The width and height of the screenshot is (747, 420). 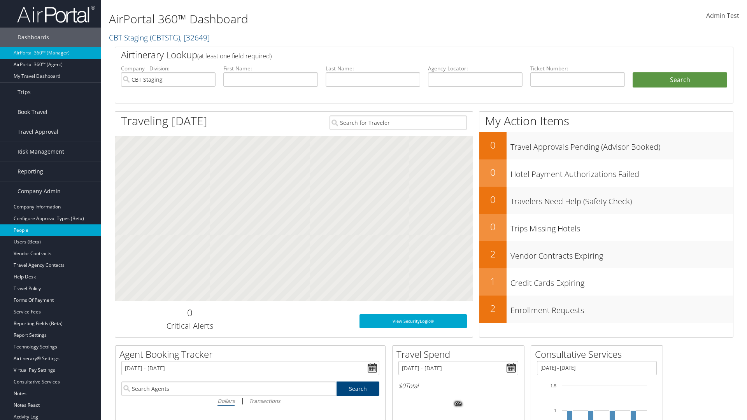 I want to click on h3: Enrollment Requests, so click(x=622, y=309).